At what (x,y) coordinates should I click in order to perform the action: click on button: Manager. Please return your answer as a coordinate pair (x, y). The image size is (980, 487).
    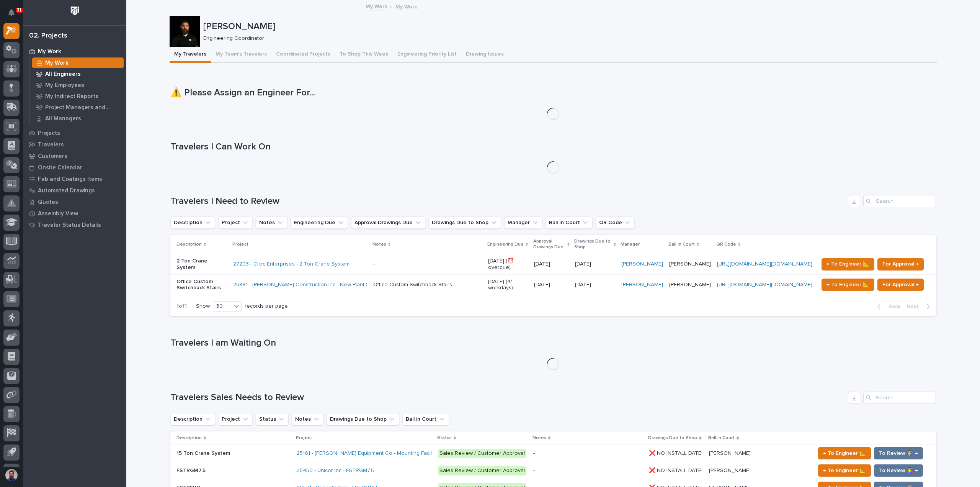
    Looking at the image, I should click on (524, 223).